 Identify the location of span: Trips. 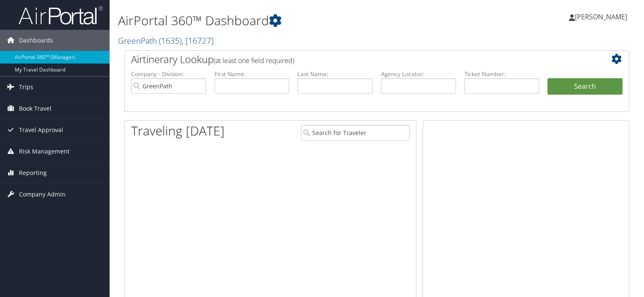
(26, 87).